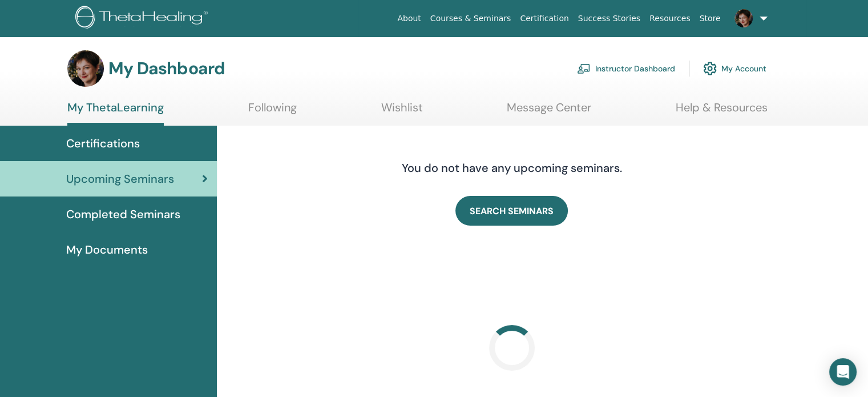 The width and height of the screenshot is (868, 397). I want to click on a: Store, so click(710, 18).